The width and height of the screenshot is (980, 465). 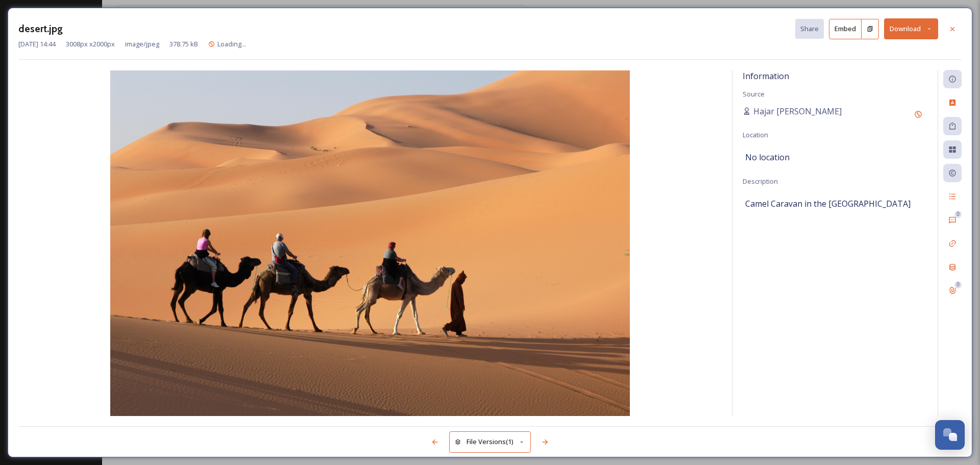 What do you see at coordinates (765, 76) in the screenshot?
I see `span: Information` at bounding box center [765, 76].